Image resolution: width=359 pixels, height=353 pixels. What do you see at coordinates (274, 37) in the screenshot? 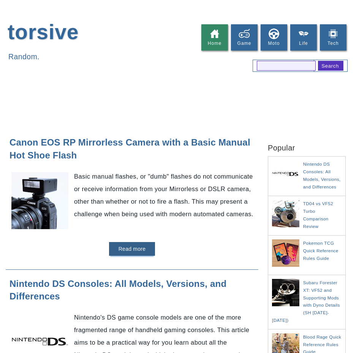
I see `a: Moto` at bounding box center [274, 37].